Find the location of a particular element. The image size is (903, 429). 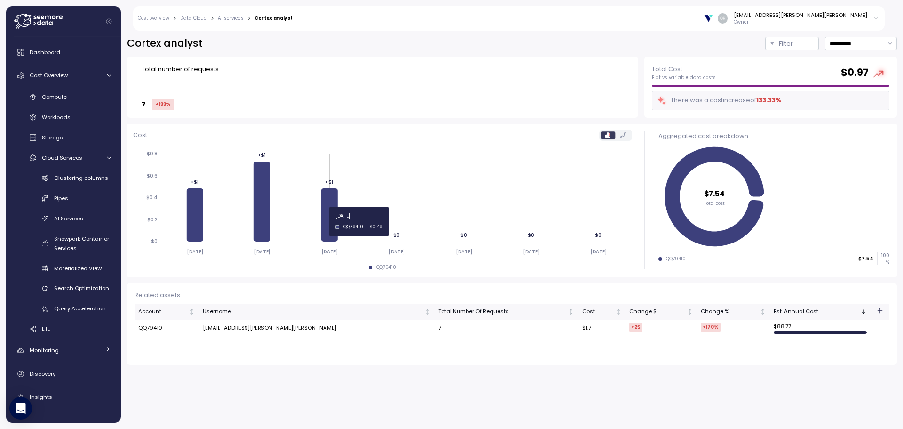

a: Compute is located at coordinates (63, 97).